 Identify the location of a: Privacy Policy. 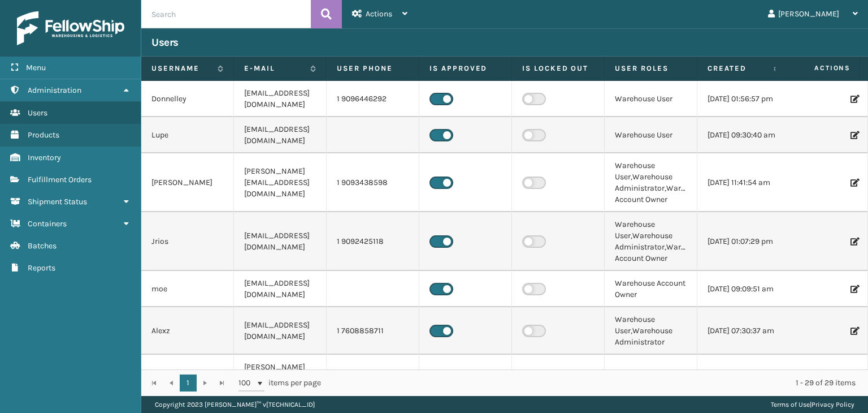
(832, 404).